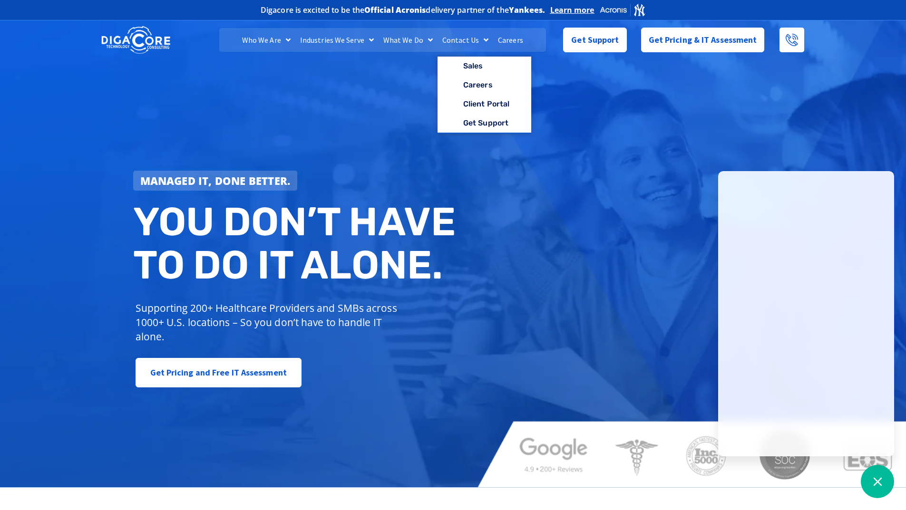 The width and height of the screenshot is (906, 510). Describe the element at coordinates (268, 322) in the screenshot. I see `p: Supporting 200+ Healthcare Providers and SMBs across 1000+ U.S. locations – So you don’t have to ...` at that location.